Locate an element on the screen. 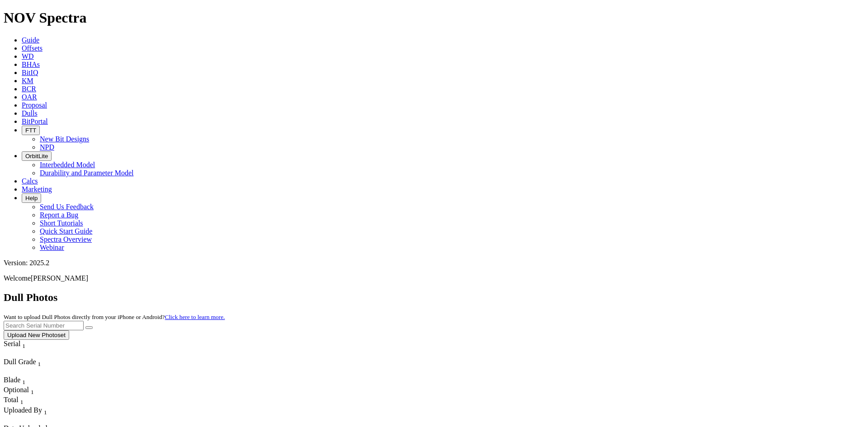  span: KM is located at coordinates (28, 80).